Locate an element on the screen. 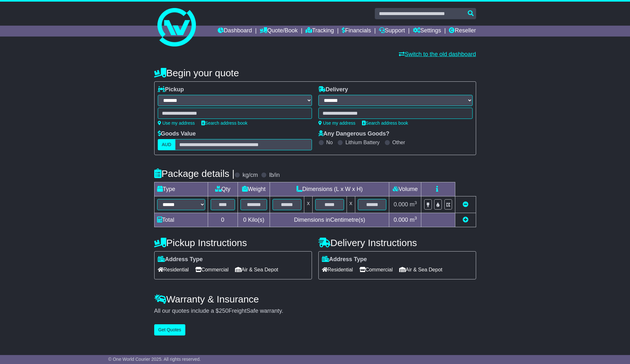  label: lb/in is located at coordinates (274, 176).